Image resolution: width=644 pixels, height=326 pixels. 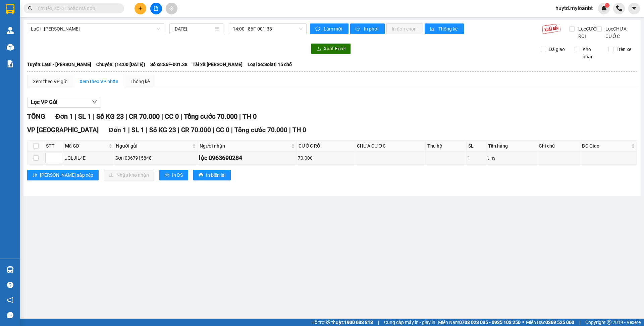 I want to click on button: aim, so click(x=172, y=8).